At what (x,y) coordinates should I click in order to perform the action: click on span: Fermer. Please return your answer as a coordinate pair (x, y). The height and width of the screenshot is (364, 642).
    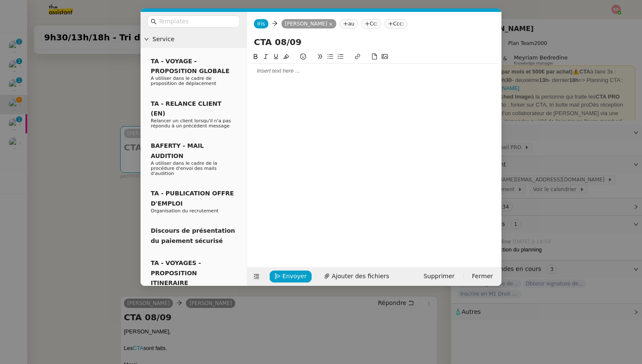
    Looking at the image, I should click on (482, 276).